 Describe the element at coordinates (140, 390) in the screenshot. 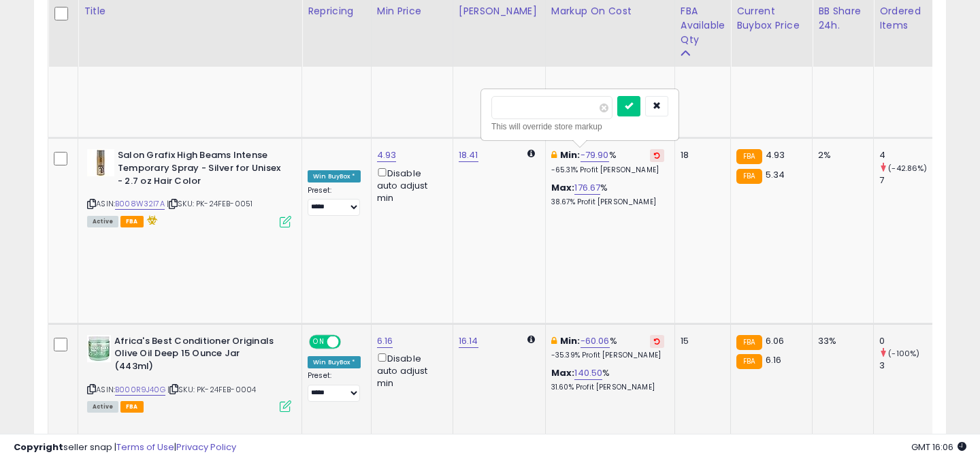

I see `a: B000R9J40G` at that location.